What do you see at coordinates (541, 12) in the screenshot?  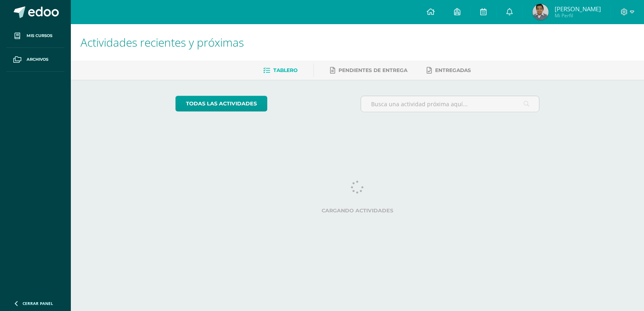 I see `img: 9090122ddd464bb4524921a6a18966bf.png` at bounding box center [541, 12].